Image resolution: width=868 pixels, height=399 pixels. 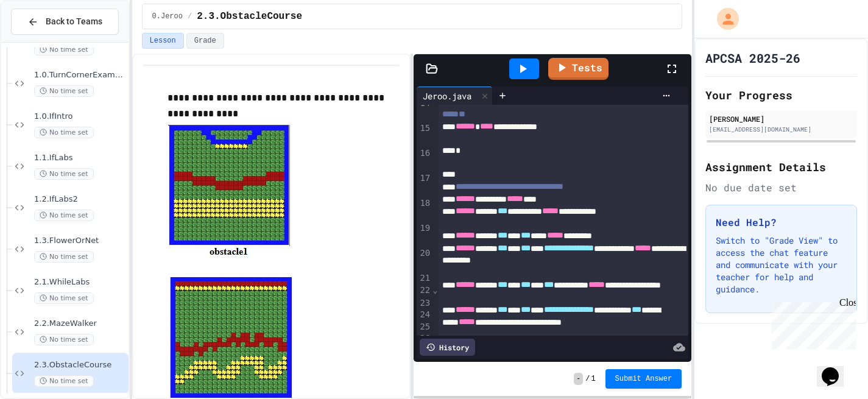 I want to click on div: 22, so click(x=424, y=290).